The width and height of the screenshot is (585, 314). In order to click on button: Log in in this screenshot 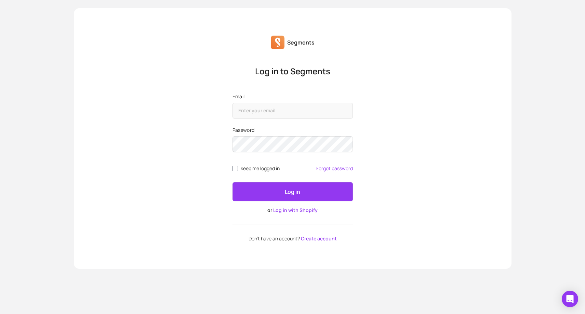, I will do `click(293, 192)`.